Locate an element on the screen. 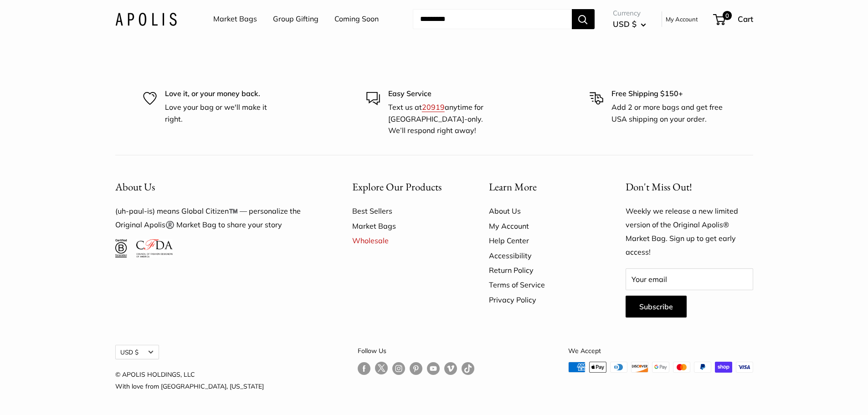  p: Easy Service is located at coordinates (445, 94).